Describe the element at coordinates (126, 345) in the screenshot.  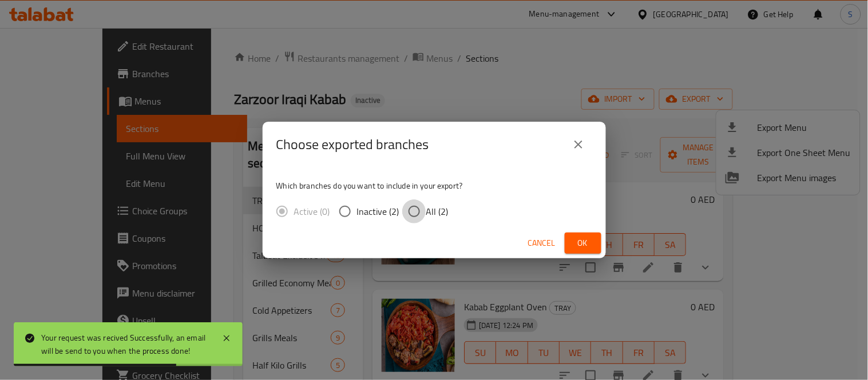
I see `div: Your request was recived Successfully, an email will be send to you when the process done!` at that location.